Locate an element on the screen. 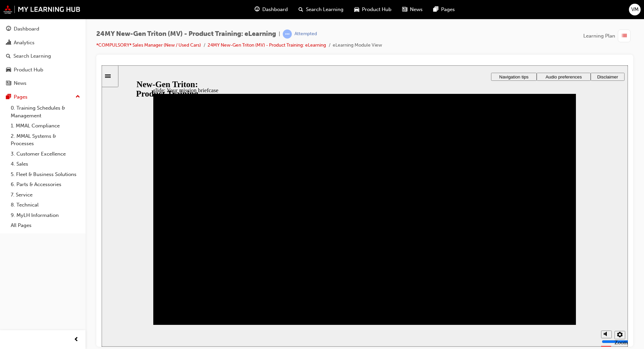  a: search-iconSearch Learning is located at coordinates (321, 10).